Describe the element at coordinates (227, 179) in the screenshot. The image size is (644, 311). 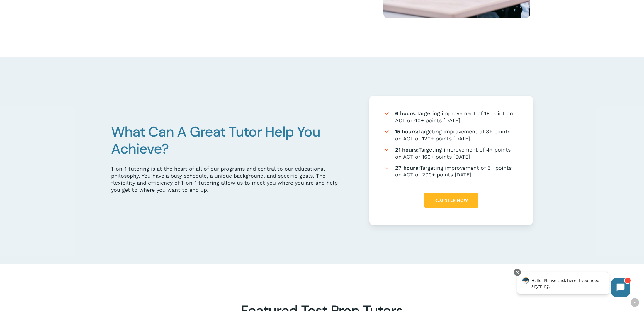
I see `div: 1-on-1 tutoring is at the heart of all of our programs and central to our educational philosophy....` at that location.